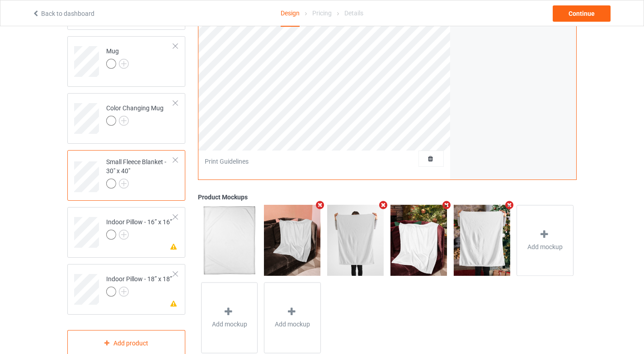  Describe the element at coordinates (581, 13) in the screenshot. I see `div: Continue` at that location.